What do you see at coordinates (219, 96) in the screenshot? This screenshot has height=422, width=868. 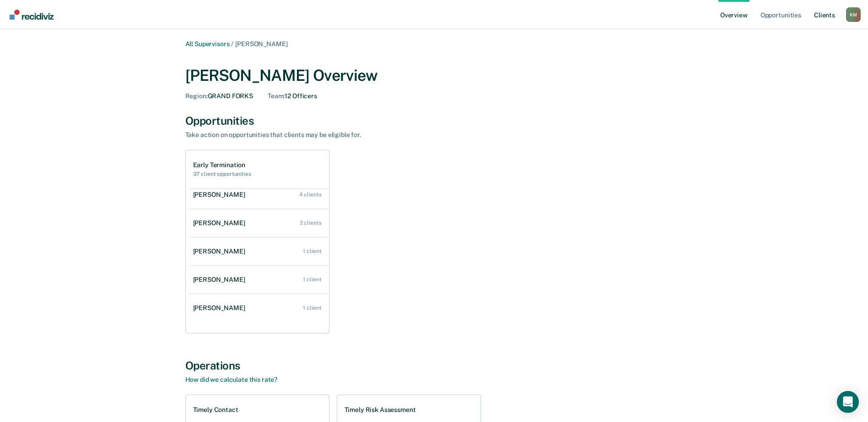 I see `div: GRAND FORKS` at bounding box center [219, 96].